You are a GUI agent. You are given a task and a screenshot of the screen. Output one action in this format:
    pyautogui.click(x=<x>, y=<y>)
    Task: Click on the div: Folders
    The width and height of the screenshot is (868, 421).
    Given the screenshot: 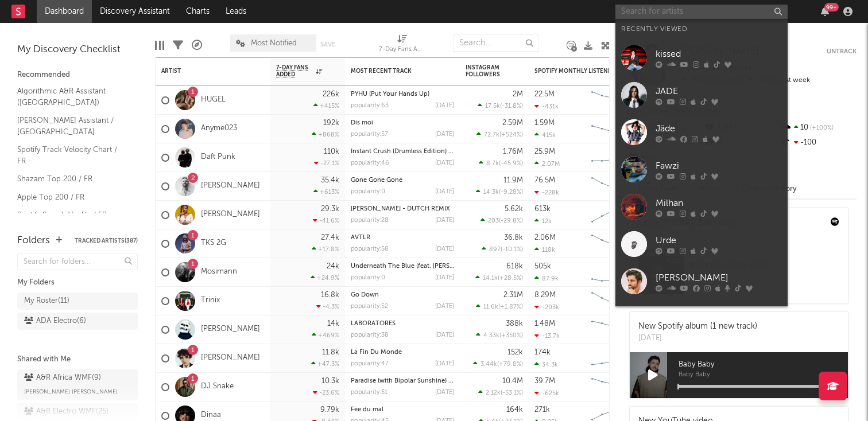 What is the action you would take?
    pyautogui.click(x=33, y=241)
    